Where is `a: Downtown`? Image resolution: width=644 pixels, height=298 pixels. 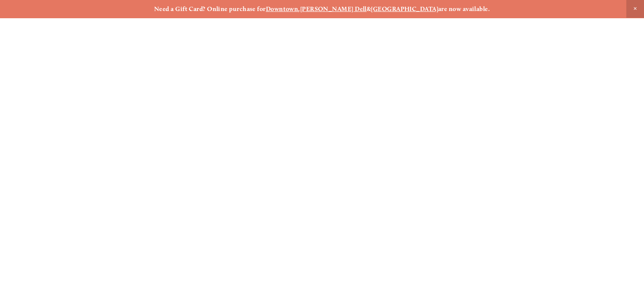
a: Downtown is located at coordinates (282, 9).